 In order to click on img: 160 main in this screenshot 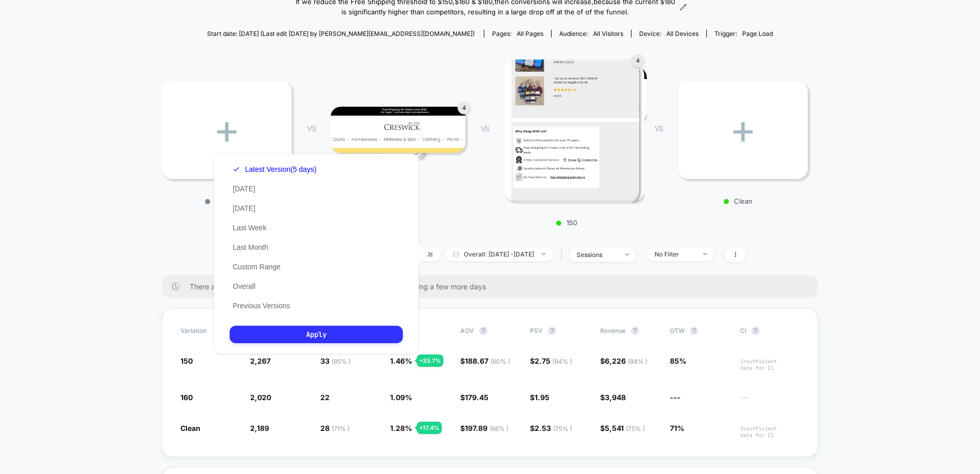, I will do `click(397, 130)`.